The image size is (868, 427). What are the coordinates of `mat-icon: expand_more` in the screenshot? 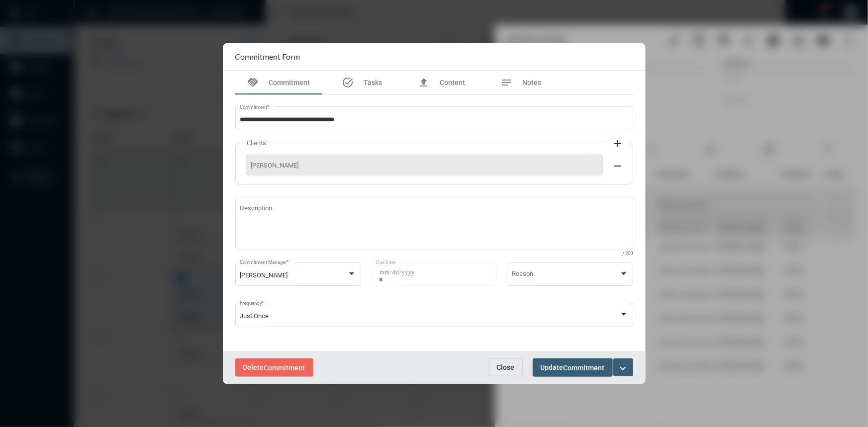 It's located at (623, 368).